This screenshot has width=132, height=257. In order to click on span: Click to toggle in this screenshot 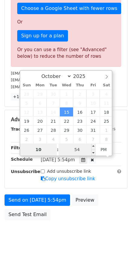, I will do `click(103, 150)`.